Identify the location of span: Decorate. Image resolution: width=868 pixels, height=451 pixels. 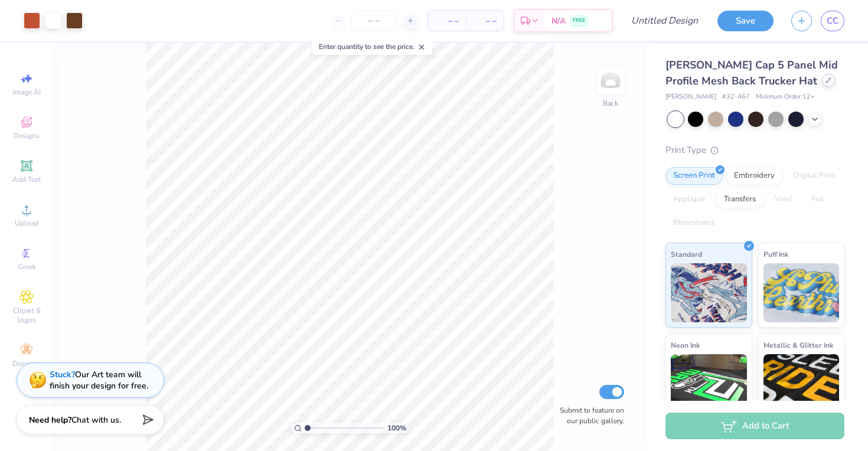
(26, 363).